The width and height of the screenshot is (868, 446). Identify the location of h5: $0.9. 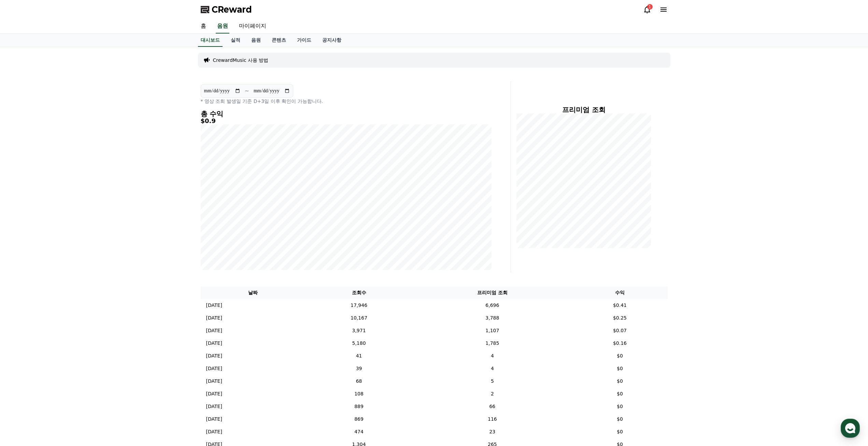
(346, 121).